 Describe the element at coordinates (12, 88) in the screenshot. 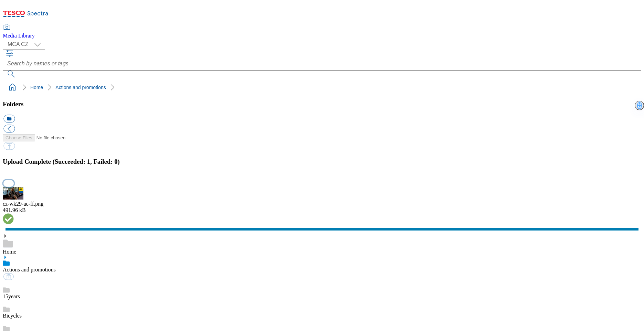

I see `a: home` at that location.